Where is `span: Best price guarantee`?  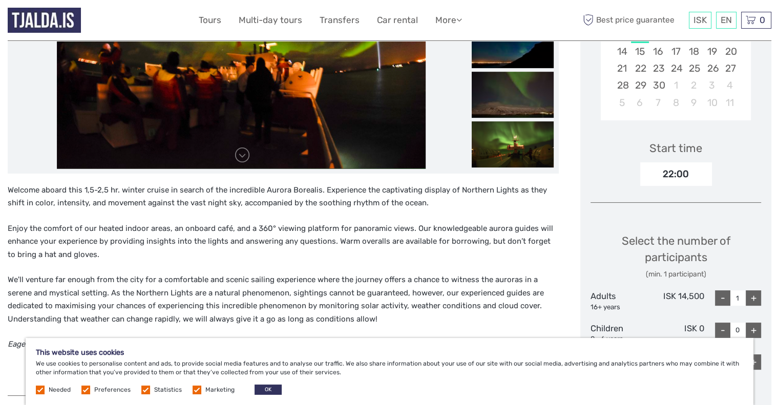 span: Best price guarantee is located at coordinates (633, 20).